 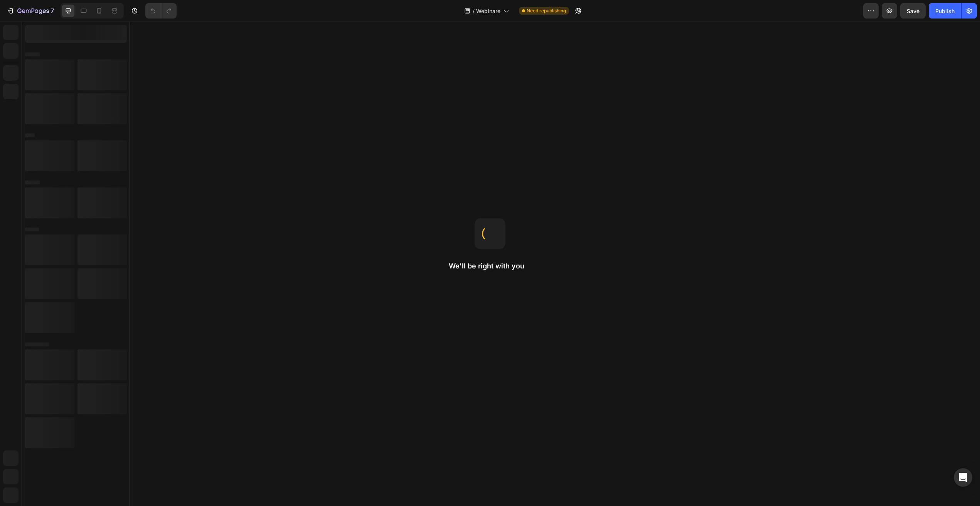 What do you see at coordinates (964, 478) in the screenshot?
I see `div: Open Intercom Messenger` at bounding box center [964, 478].